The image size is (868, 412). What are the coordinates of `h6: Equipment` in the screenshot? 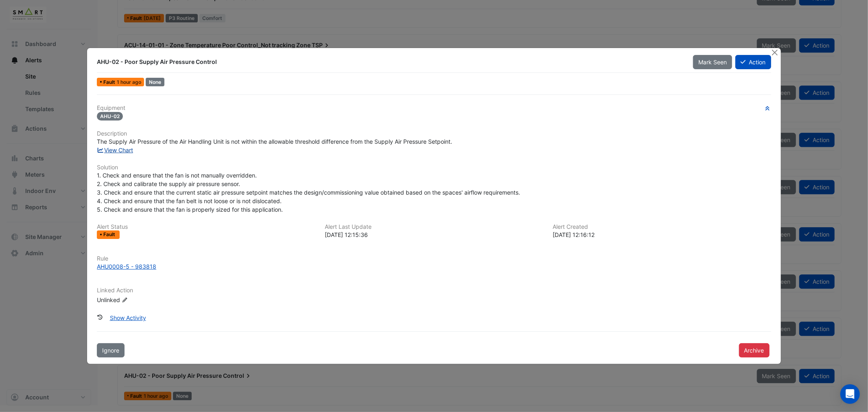 It's located at (434, 108).